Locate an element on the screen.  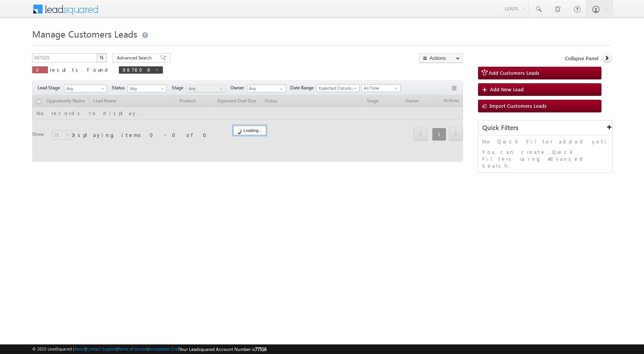
span: 77516 is located at coordinates (260, 349).